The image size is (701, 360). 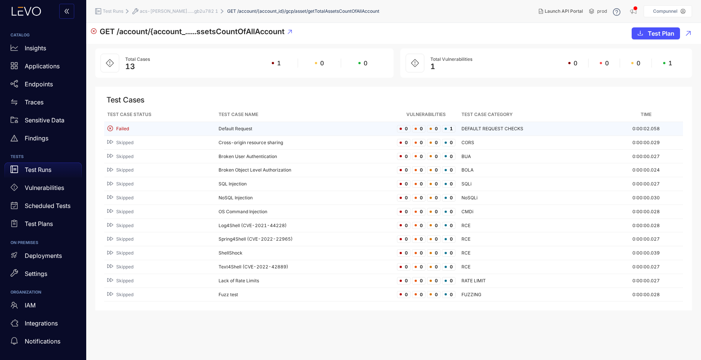 I want to click on button: Launch API Portal, so click(x=561, y=11).